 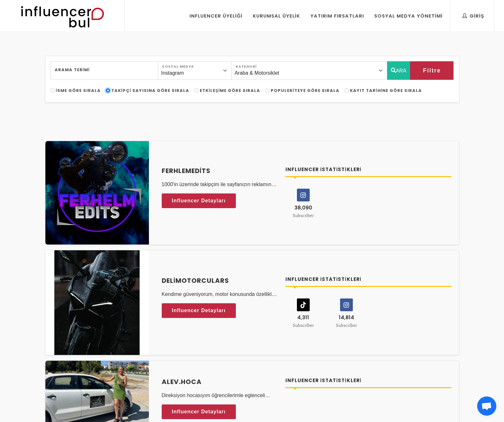 I want to click on span: Filtre, so click(x=431, y=70).